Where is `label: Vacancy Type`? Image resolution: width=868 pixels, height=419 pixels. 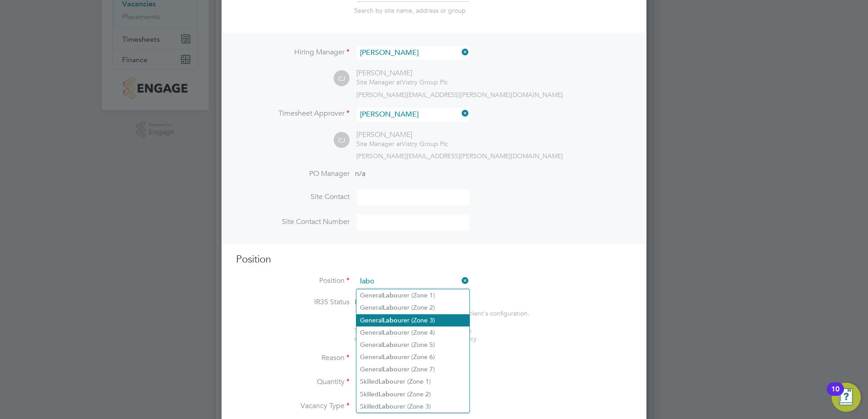 label: Vacancy Type is located at coordinates (293, 406).